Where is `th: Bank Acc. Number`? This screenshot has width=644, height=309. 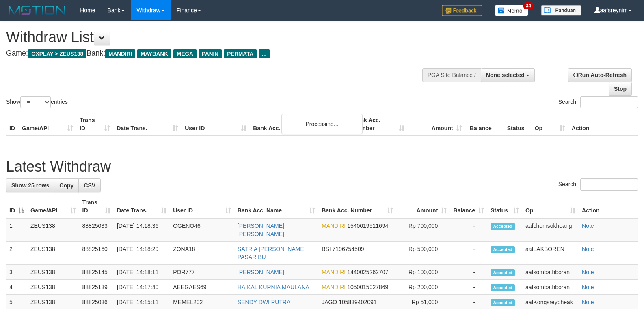
th: Bank Acc. Number is located at coordinates (378, 124).